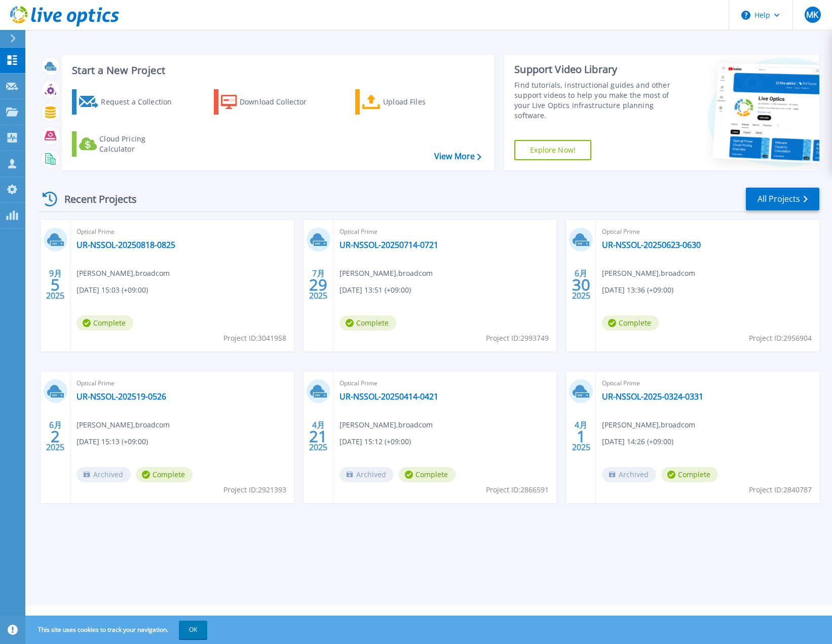  What do you see at coordinates (582, 436) in the screenshot?
I see `span: 1` at bounding box center [582, 436].